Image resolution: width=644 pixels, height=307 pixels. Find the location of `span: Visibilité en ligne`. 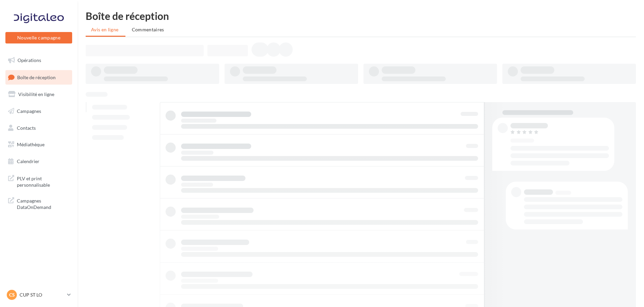

span: Visibilité en ligne is located at coordinates (36, 94).